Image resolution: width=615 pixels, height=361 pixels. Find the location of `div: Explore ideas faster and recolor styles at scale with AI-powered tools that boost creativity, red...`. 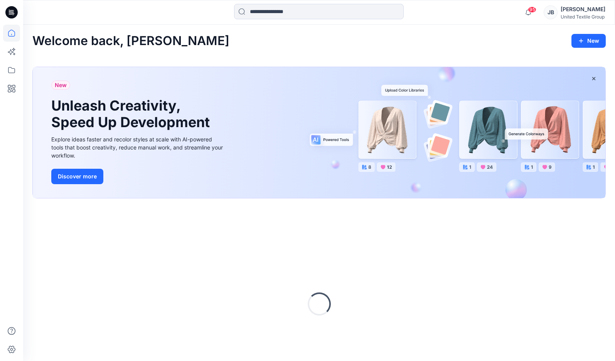

div: Explore ideas faster and recolor styles at scale with AI-powered tools that boost creativity, red... is located at coordinates (138, 147).